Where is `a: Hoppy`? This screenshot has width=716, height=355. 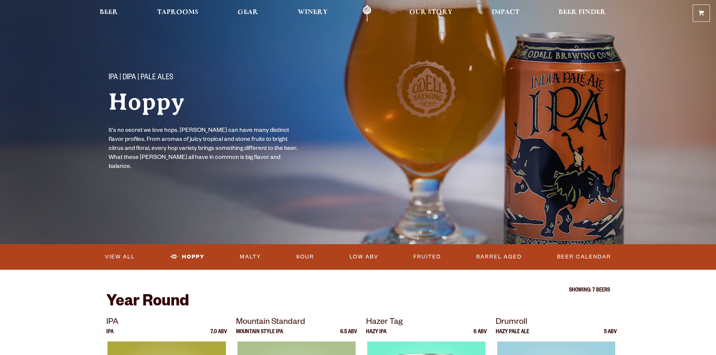
a: Hoppy is located at coordinates (187, 257).